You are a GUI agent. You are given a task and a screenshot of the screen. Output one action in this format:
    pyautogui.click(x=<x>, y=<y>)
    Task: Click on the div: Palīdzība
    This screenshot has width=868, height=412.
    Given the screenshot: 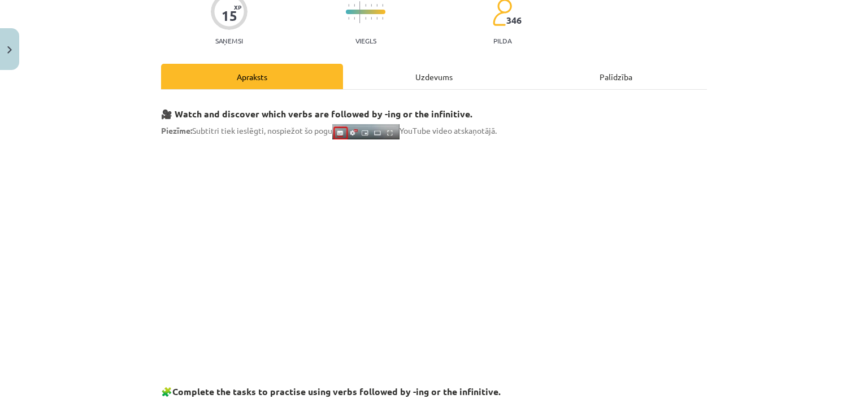 What is the action you would take?
    pyautogui.click(x=616, y=76)
    